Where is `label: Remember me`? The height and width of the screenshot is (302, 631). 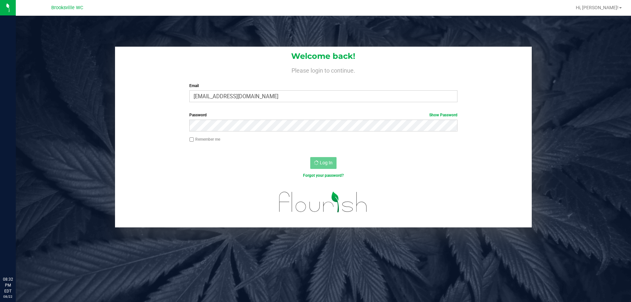
label: Remember me is located at coordinates (205, 139).